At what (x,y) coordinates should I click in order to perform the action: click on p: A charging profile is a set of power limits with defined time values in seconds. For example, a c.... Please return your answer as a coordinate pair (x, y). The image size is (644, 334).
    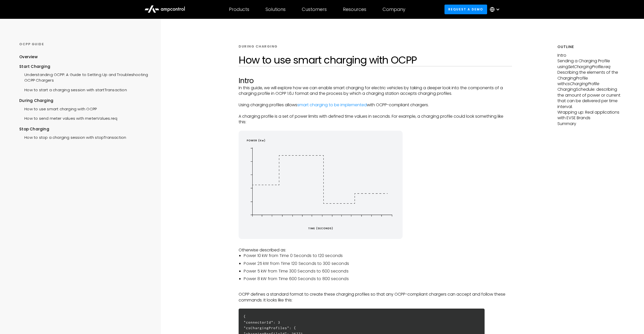
    Looking at the image, I should click on (375, 119).